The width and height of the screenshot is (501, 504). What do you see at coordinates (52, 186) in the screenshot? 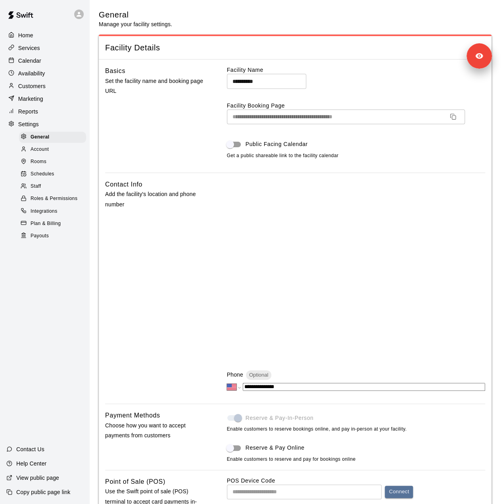
I see `div: Staff` at bounding box center [52, 186].